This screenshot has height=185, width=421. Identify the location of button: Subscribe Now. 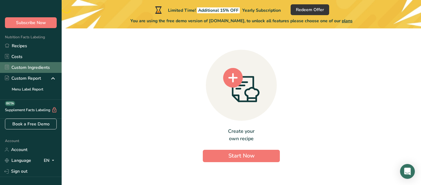
(31, 22).